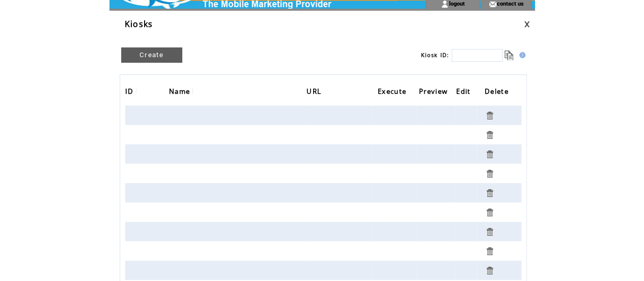 This screenshot has height=281, width=644. Describe the element at coordinates (498, 92) in the screenshot. I see `span: Delete` at that location.